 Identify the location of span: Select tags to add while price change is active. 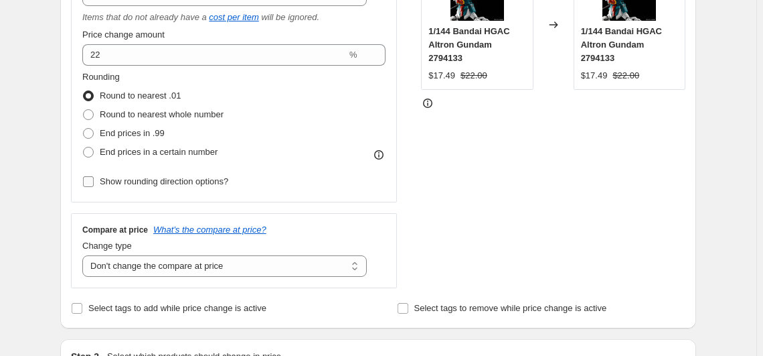
(177, 307).